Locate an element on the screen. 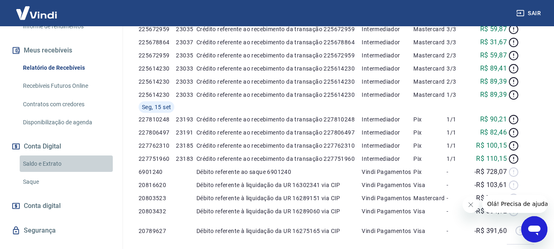  p: Crédito referente ao recebimento da transação 227806497 is located at coordinates (279, 132).